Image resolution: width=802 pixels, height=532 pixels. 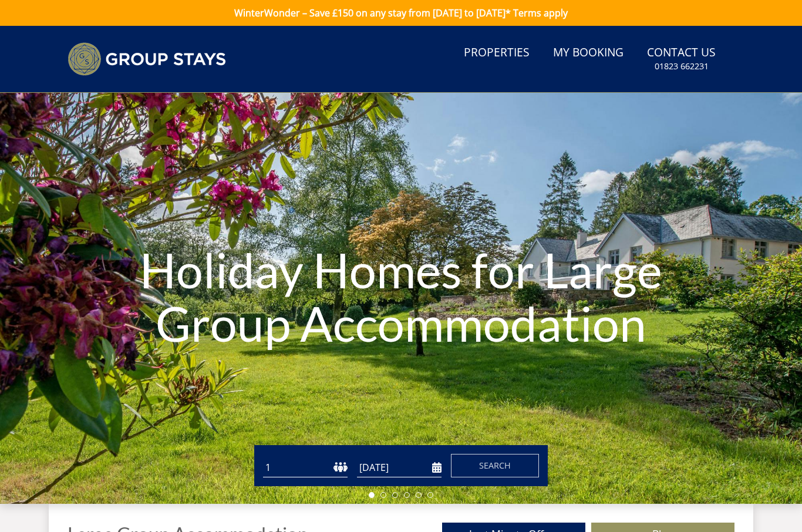 What do you see at coordinates (681, 58) in the screenshot?
I see `a: Contact Us01823 662231` at bounding box center [681, 58].